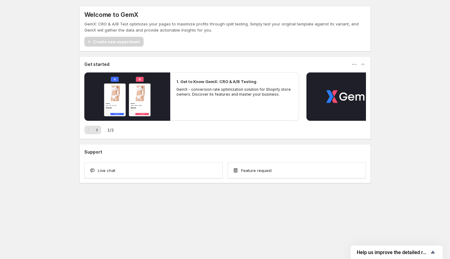 The width and height of the screenshot is (450, 259). I want to click on span: Live chat, so click(106, 170).